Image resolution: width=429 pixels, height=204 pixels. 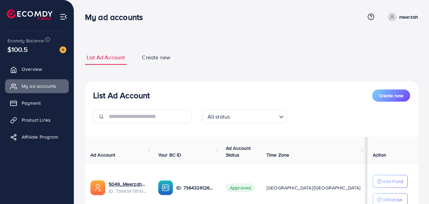 I want to click on span: Time Zone, so click(x=278, y=155).